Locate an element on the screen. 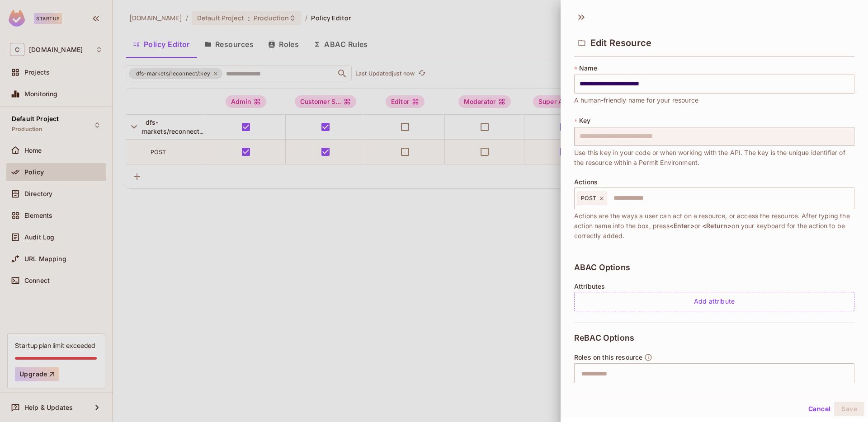  span: ReBAC Options is located at coordinates (604, 338).